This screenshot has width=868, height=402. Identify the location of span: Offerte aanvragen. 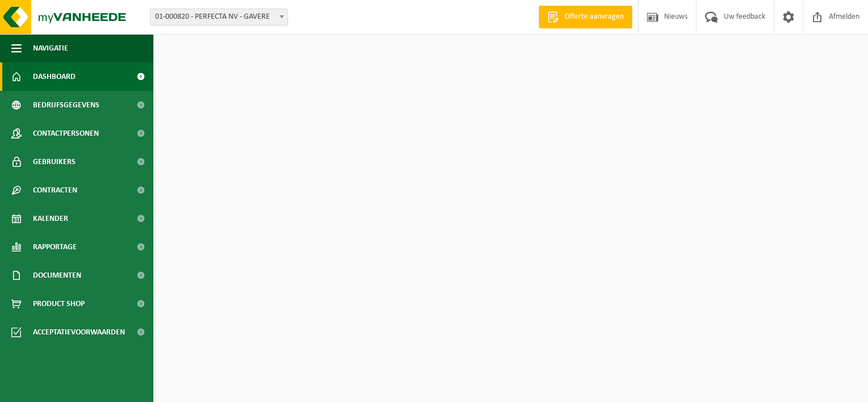
(594, 17).